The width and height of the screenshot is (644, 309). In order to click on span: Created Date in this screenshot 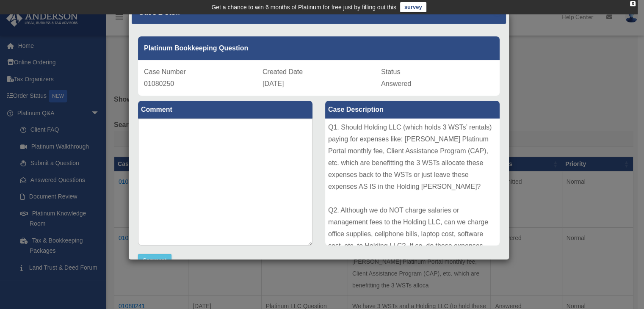, I will do `click(282, 72)`.